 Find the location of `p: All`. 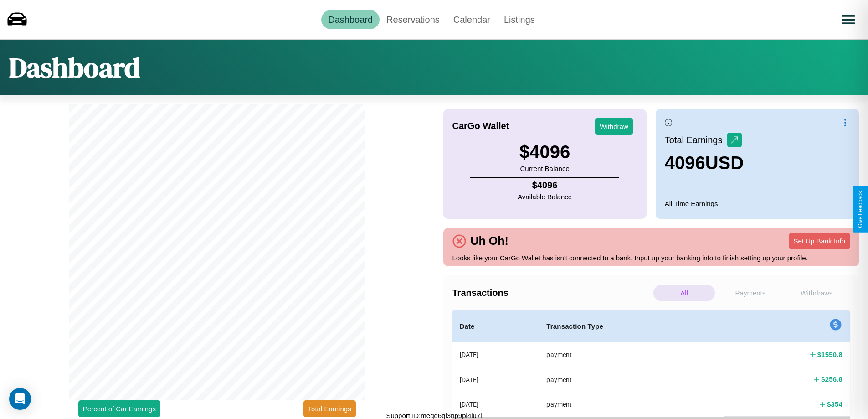

p: All is located at coordinates (684, 293).